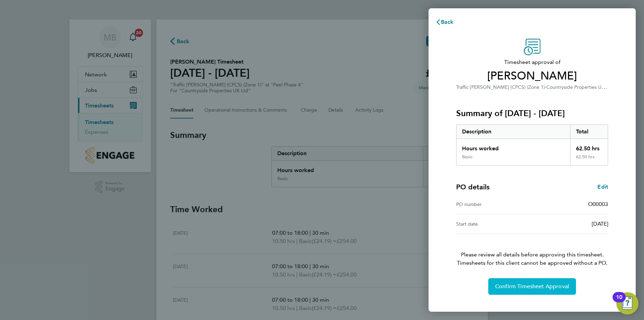 The width and height of the screenshot is (644, 320). Describe the element at coordinates (494, 224) in the screenshot. I see `div: Start date` at that location.